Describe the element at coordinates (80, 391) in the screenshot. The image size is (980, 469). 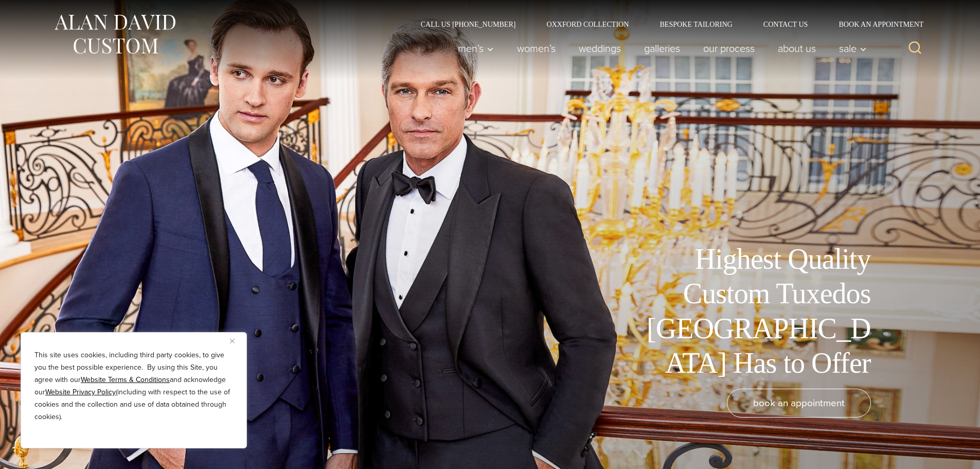
I see `a: Website Privacy Policy` at that location.